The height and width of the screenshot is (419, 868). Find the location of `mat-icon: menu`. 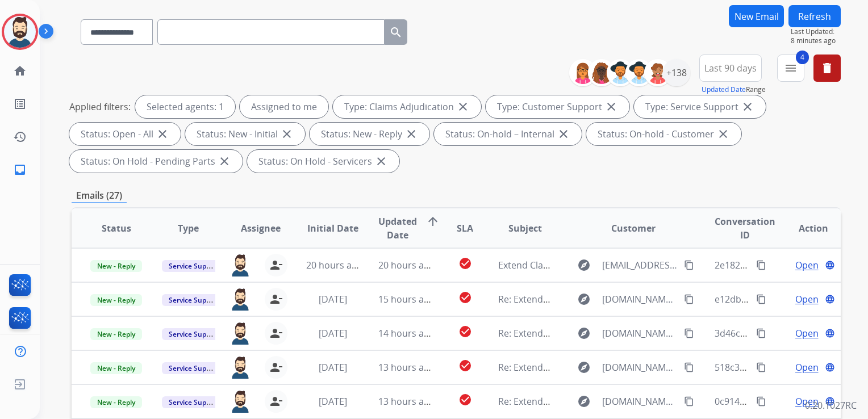

mat-icon: menu is located at coordinates (790, 68).